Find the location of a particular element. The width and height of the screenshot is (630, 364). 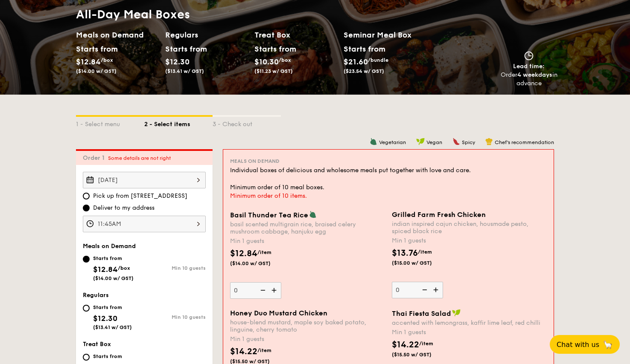

h2: Treat Box is located at coordinates (295, 35).